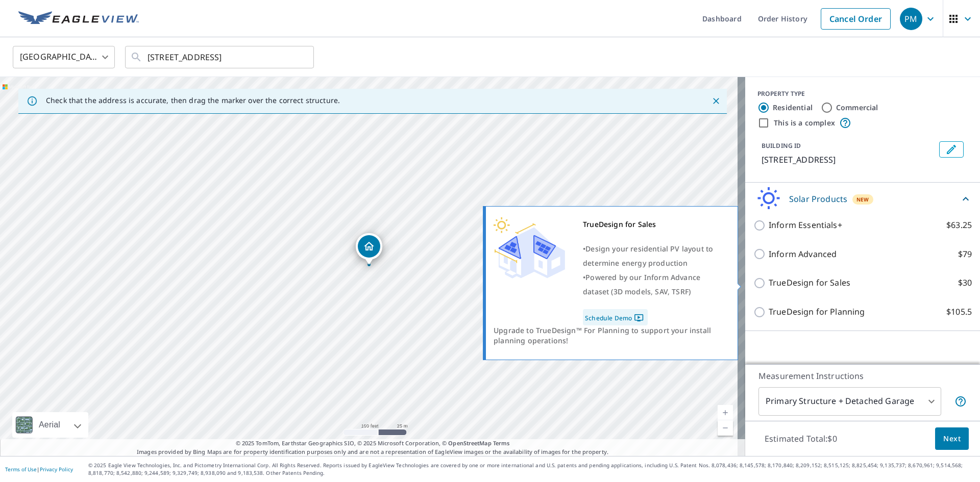  What do you see at coordinates (818, 199) in the screenshot?
I see `p: Solar Products` at bounding box center [818, 199].